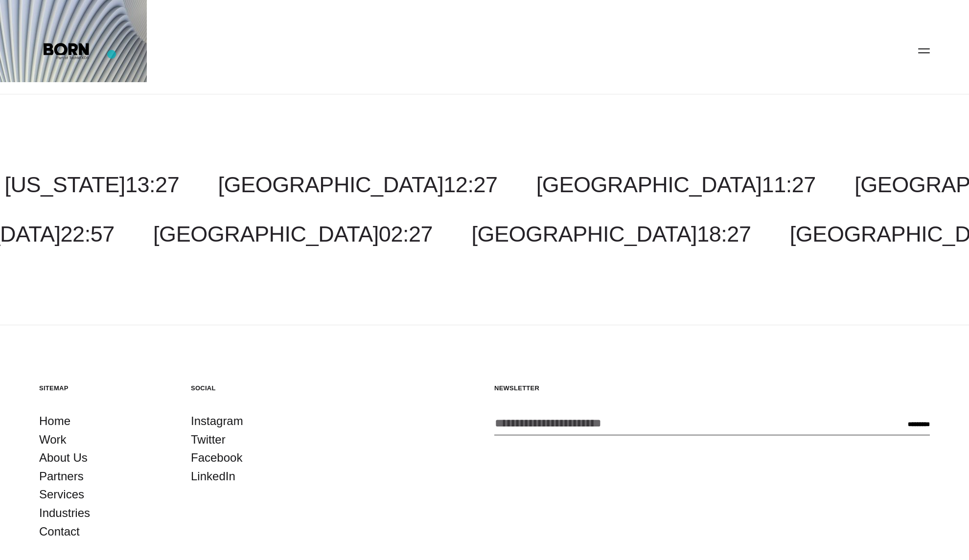 Image resolution: width=969 pixels, height=560 pixels. What do you see at coordinates (724, 234) in the screenshot?
I see `span: 18:27` at bounding box center [724, 234].